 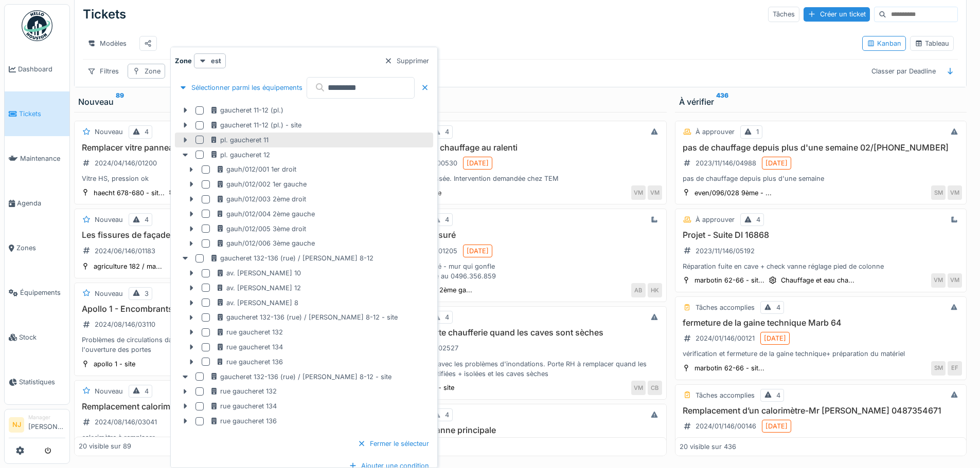 I want to click on div: gauh/012/004 2ème gauche, so click(x=266, y=214).